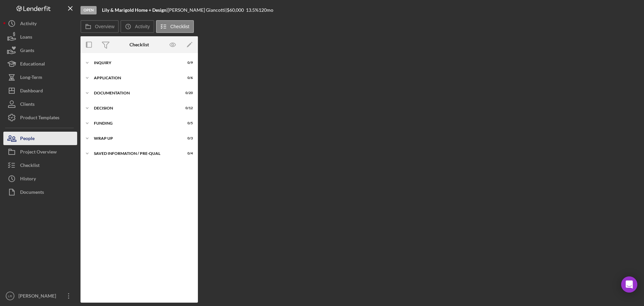 The width and height of the screenshot is (644, 306). Describe the element at coordinates (187, 138) in the screenshot. I see `div: 0 / 3` at that location.